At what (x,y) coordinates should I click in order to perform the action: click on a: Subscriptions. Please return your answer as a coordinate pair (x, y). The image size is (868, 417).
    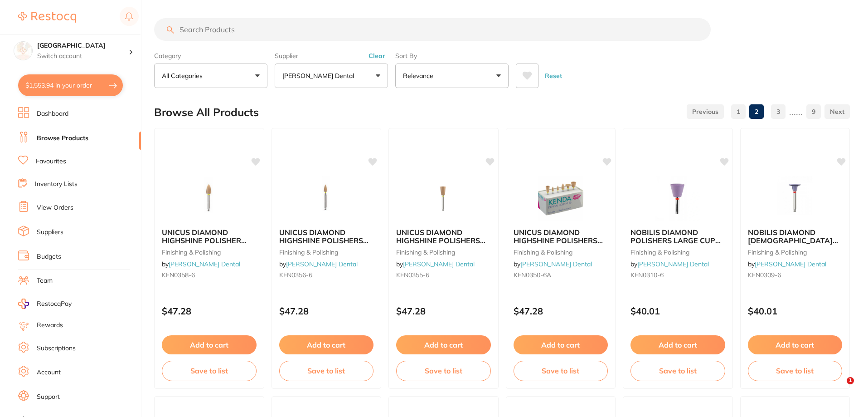
    Looking at the image, I should click on (56, 348).